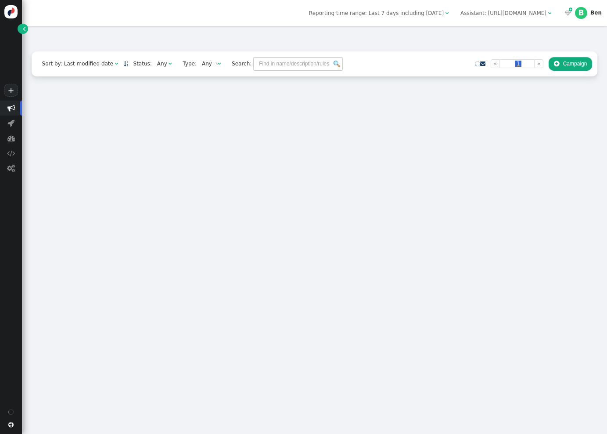 The height and width of the screenshot is (434, 607). What do you see at coordinates (216, 64) in the screenshot?
I see `img: loading.gif` at bounding box center [216, 64].